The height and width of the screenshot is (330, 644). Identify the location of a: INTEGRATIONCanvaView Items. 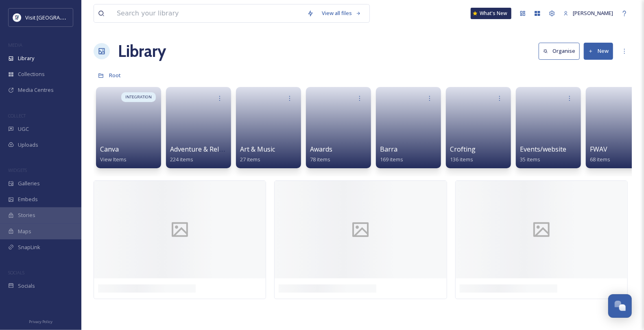
(129, 126).